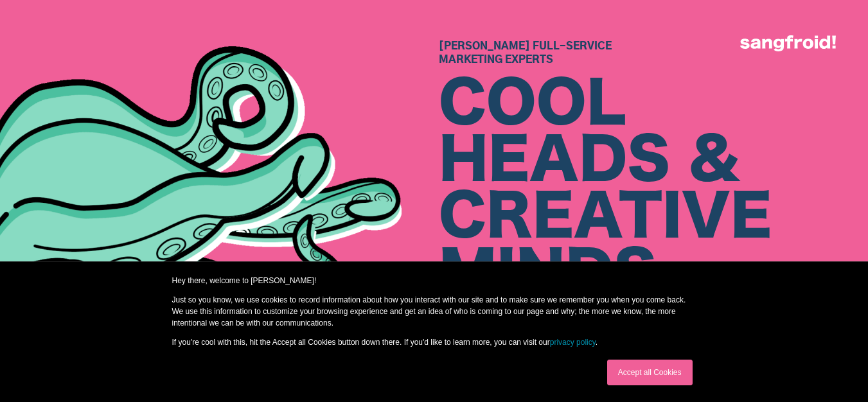  What do you see at coordinates (573, 343) in the screenshot?
I see `a: privacy policy` at bounding box center [573, 343].